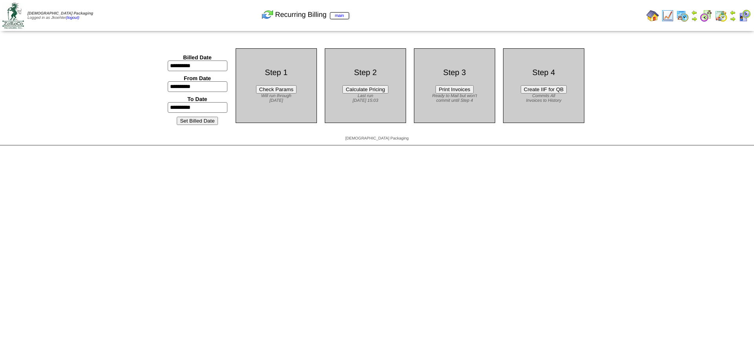 The width and height of the screenshot is (754, 358). Describe the element at coordinates (544, 89) in the screenshot. I see `a: Create IIF for QB` at that location.